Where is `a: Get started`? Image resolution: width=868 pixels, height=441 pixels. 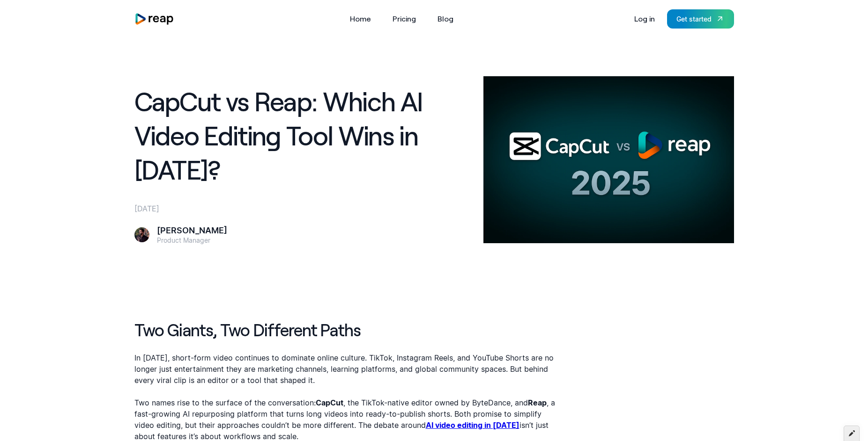
a: Get started is located at coordinates (701, 18).